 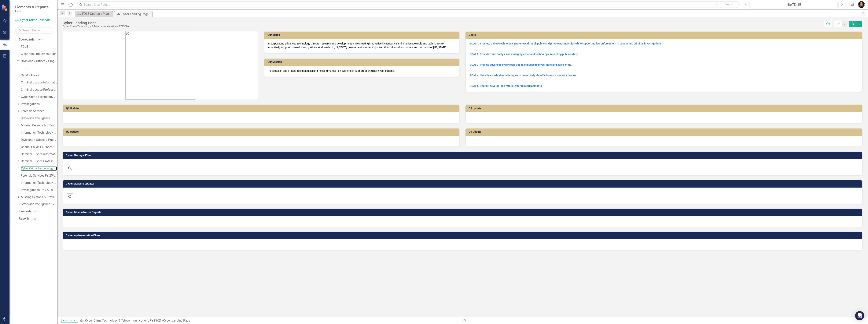 What do you see at coordinates (41, 68) in the screenshot?
I see `a: BSP` at bounding box center [41, 68].